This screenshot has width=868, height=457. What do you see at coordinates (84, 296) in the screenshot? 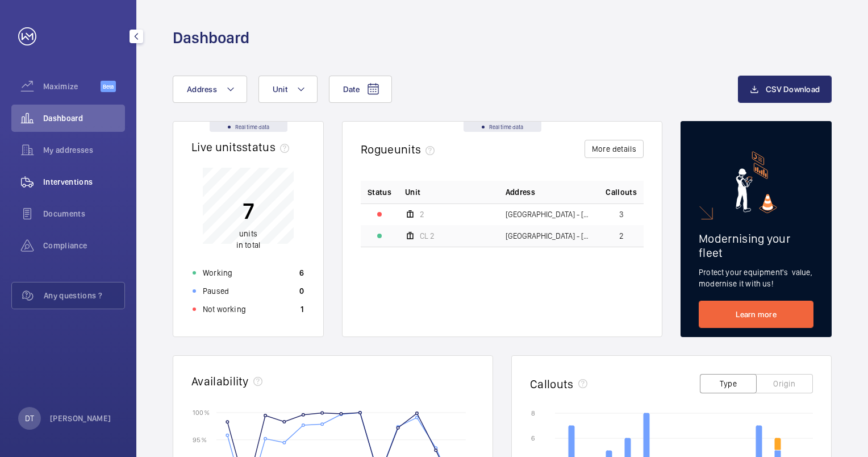
I see `span: Any questions ?` at bounding box center [84, 296].